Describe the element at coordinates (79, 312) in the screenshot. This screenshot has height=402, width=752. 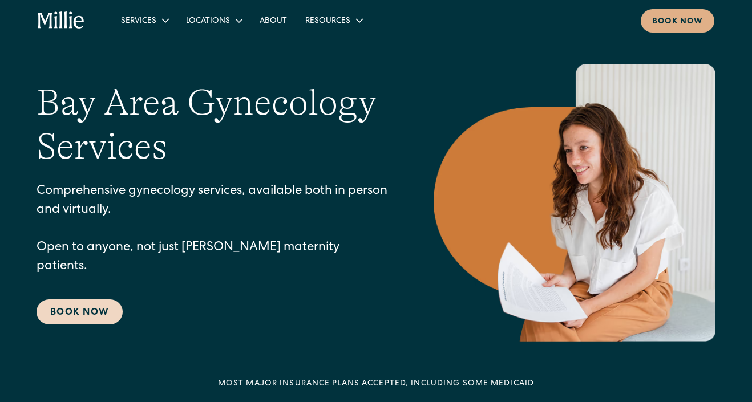
I see `a: Book Now` at that location.